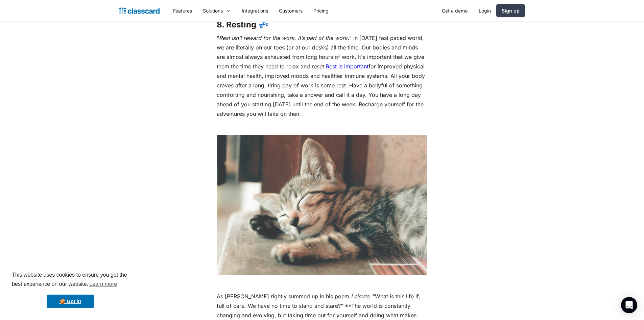 The width and height of the screenshot is (644, 320). Describe the element at coordinates (70, 280) in the screenshot. I see `span: This website uses cookies to ensure you get the best experience on our website.` at that location.